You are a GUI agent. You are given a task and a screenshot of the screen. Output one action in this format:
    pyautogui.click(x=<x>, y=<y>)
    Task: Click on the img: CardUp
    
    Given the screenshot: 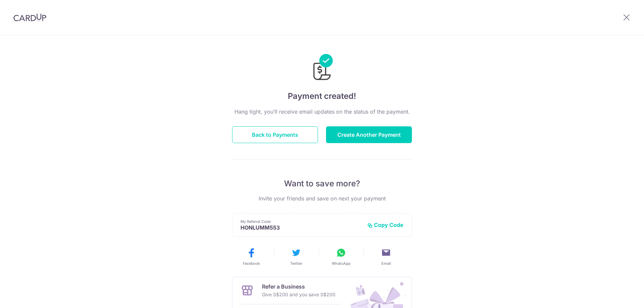 What is the action you would take?
    pyautogui.click(x=30, y=17)
    